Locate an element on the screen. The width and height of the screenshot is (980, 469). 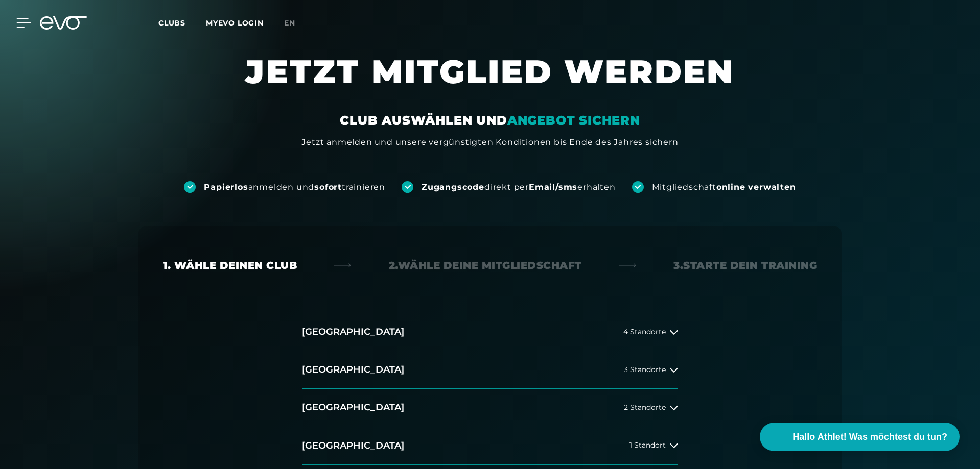
span: 2 Standorte is located at coordinates (645, 407).